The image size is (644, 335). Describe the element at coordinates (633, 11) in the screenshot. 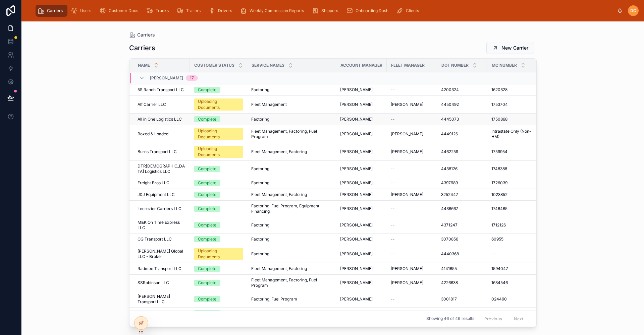

I see `span: DC` at that location.